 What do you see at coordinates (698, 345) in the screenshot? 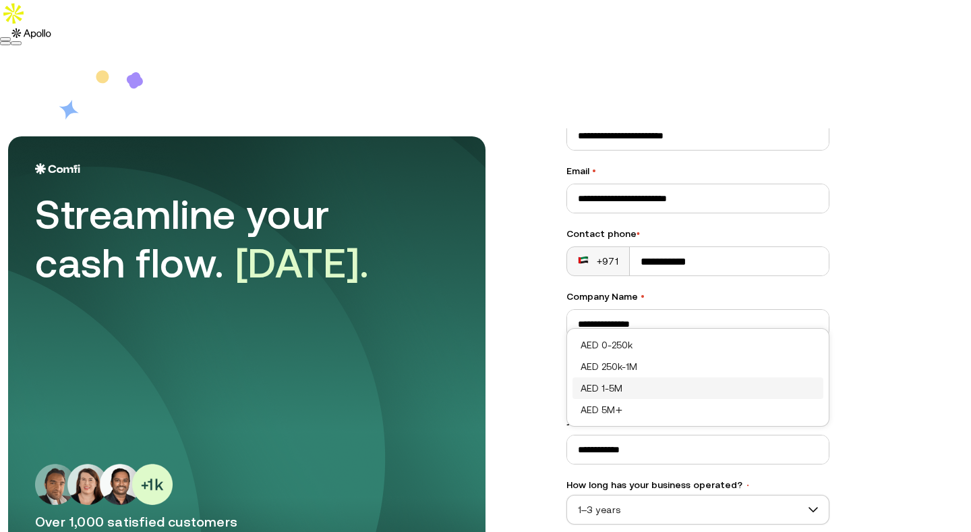
I see `div: AED 0-250k` at bounding box center [698, 345].